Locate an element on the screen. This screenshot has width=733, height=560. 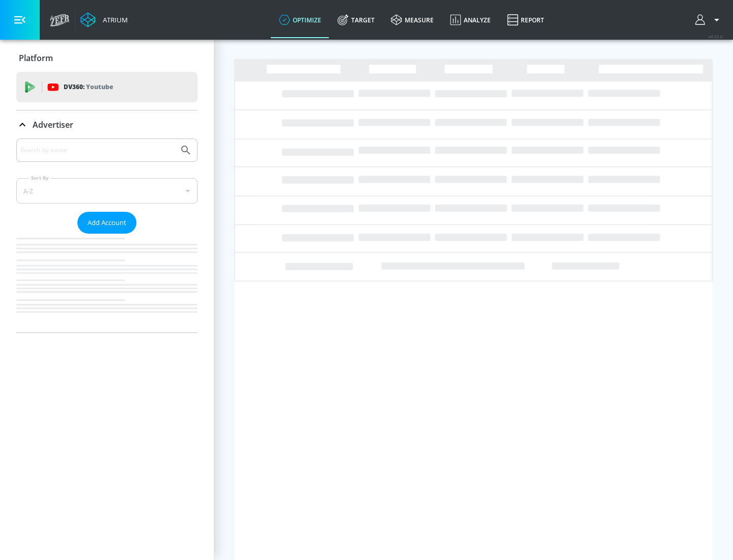
label: Sort By is located at coordinates (40, 178).